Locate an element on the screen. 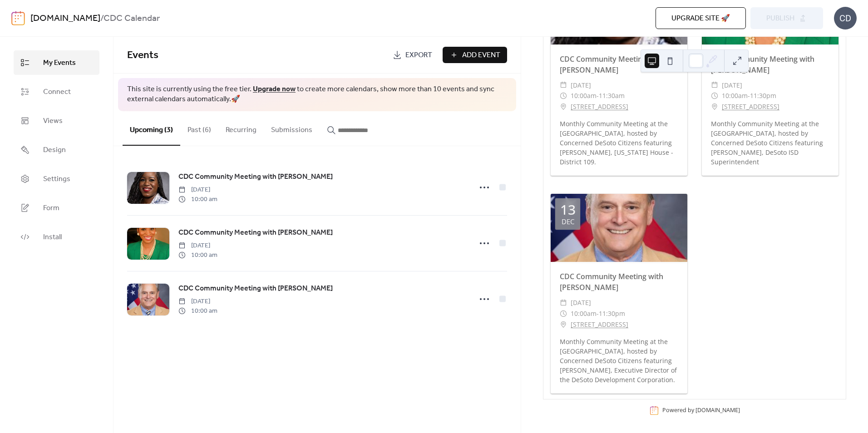 The image size is (868, 433). button: Upcoming (3) is located at coordinates (151, 128).